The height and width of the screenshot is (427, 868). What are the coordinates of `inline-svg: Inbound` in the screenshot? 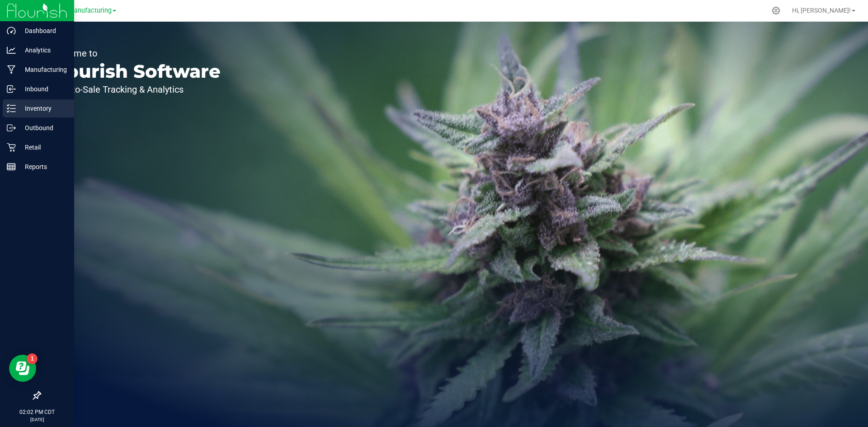 It's located at (12, 89).